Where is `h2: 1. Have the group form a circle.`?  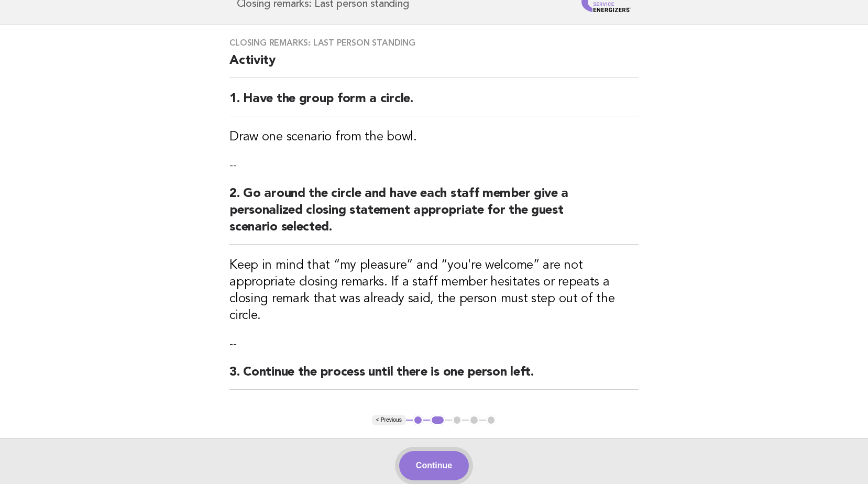
h2: 1. Have the group form a circle. is located at coordinates (434, 103).